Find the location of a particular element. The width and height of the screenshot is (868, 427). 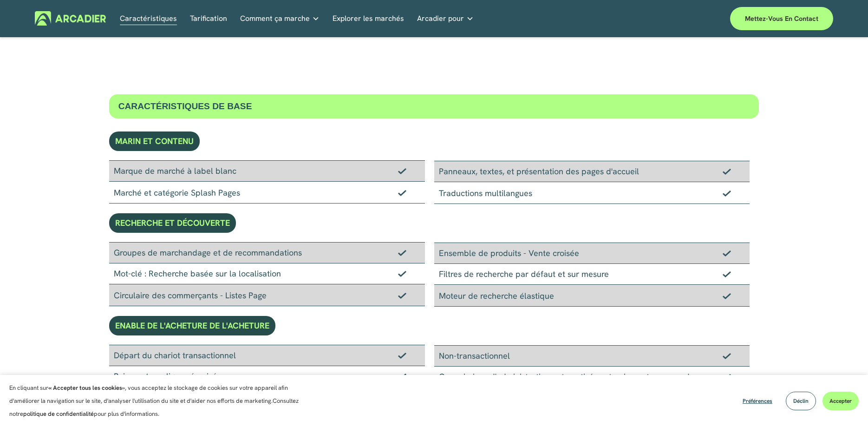

div: Commissions d'administration automatisées et paiements aux vendeurs is located at coordinates (592, 377).